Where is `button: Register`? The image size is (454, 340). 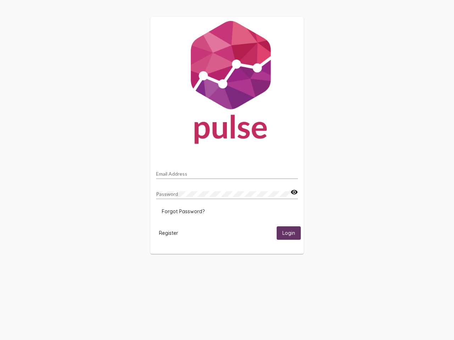
button: Register is located at coordinates (168, 233).